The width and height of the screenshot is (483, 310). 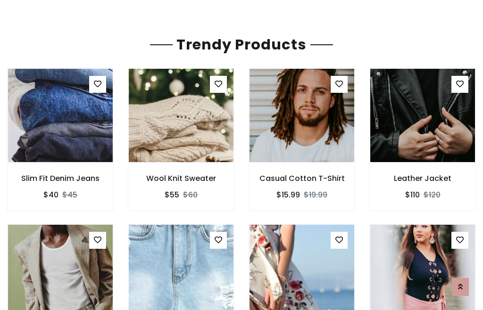 I want to click on h6: $55, so click(x=172, y=195).